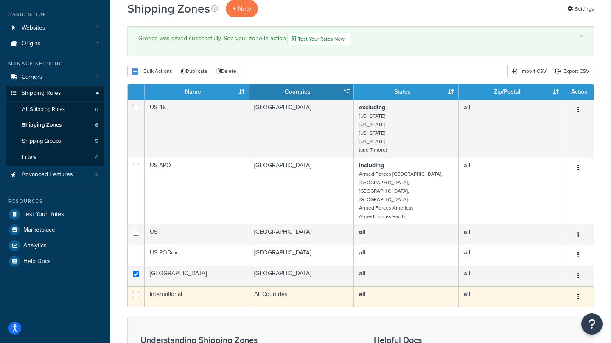 The height and width of the screenshot is (343, 611). What do you see at coordinates (371, 165) in the screenshot?
I see `b: including` at bounding box center [371, 165].